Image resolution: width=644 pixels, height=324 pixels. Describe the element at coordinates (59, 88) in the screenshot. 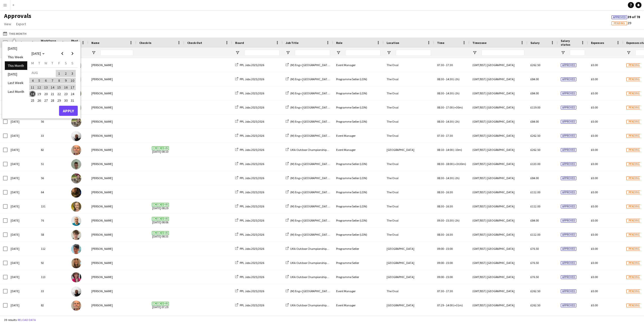

I see `button: 15-08-2025` at that location.